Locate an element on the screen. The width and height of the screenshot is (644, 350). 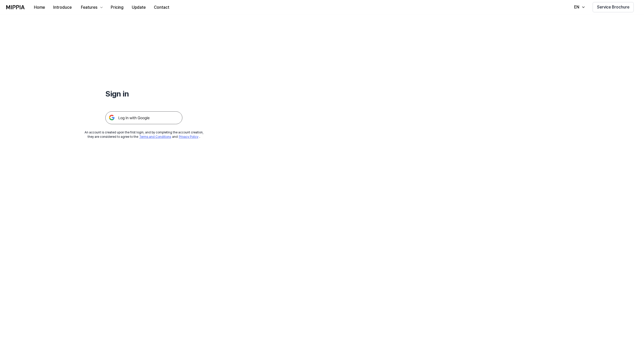
button: Update is located at coordinates (139, 7).